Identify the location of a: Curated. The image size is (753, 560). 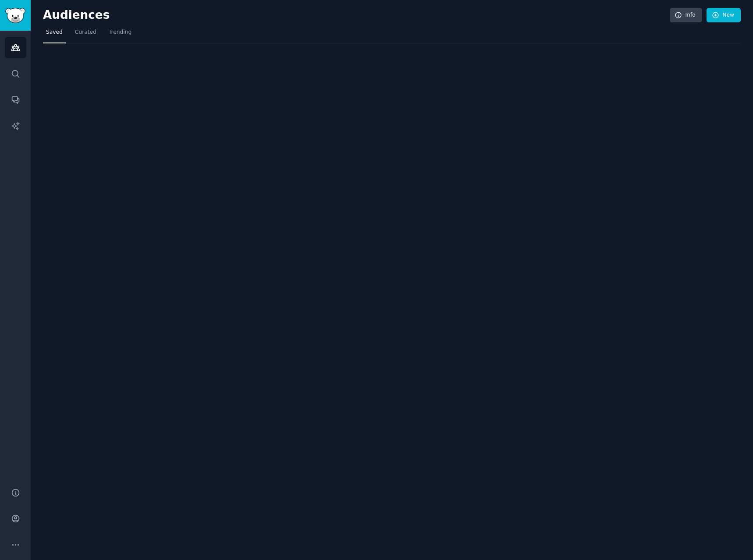
(86, 34).